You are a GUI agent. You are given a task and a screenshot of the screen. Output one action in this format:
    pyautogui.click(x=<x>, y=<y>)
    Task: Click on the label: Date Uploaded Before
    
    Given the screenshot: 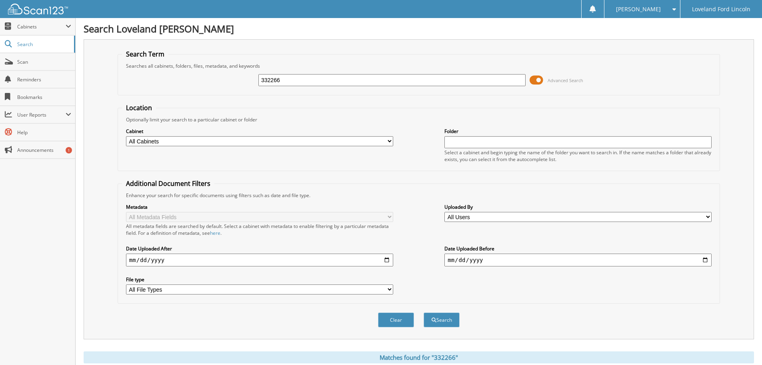 What is the action you would take?
    pyautogui.click(x=578, y=248)
    